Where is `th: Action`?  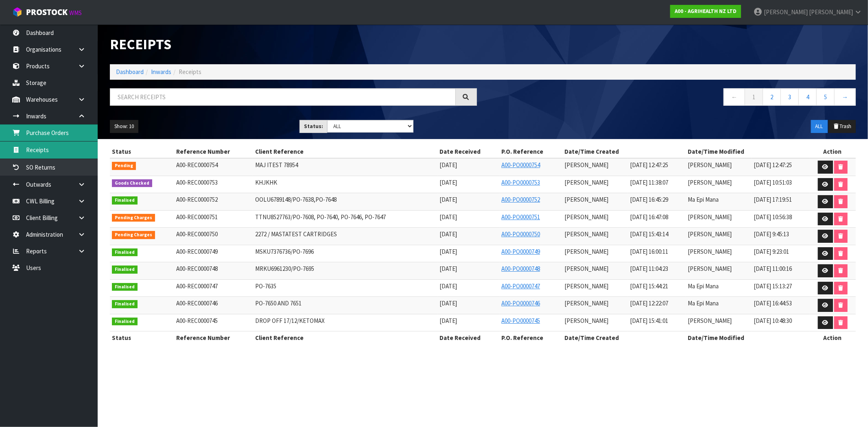 th: Action is located at coordinates (833, 338).